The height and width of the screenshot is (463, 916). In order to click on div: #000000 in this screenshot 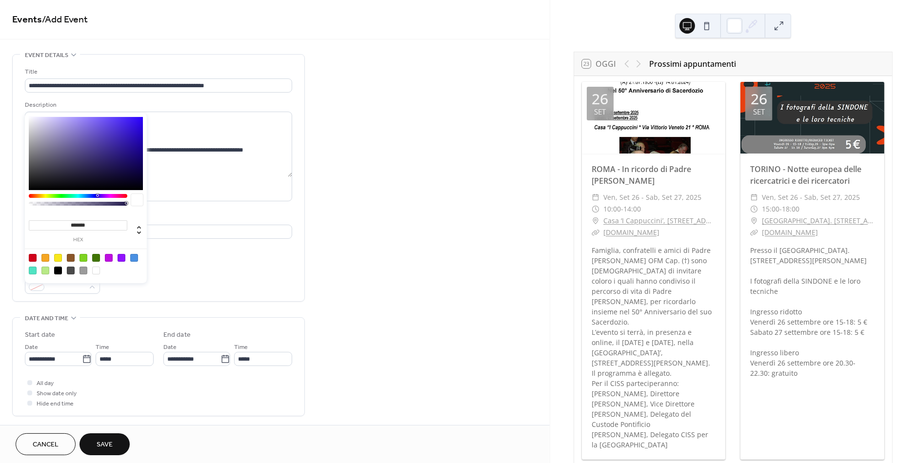, I will do `click(58, 271)`.